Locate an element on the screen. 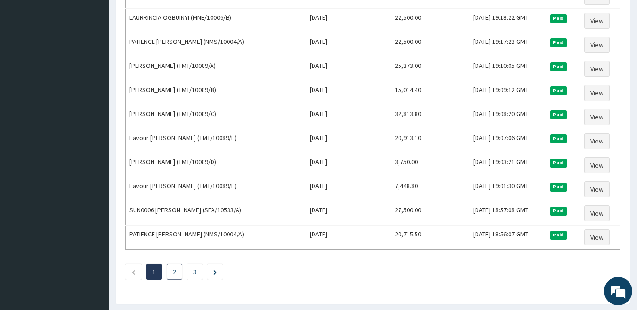  a: Previous page is located at coordinates (133, 272).